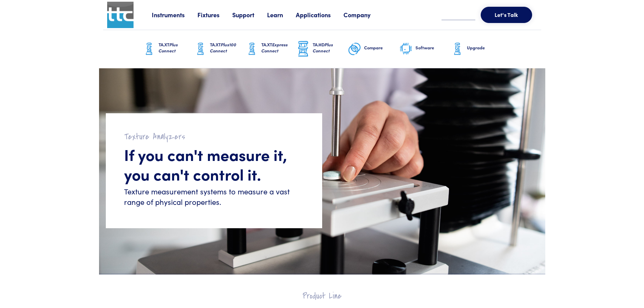  I want to click on a: Software, so click(425, 49).